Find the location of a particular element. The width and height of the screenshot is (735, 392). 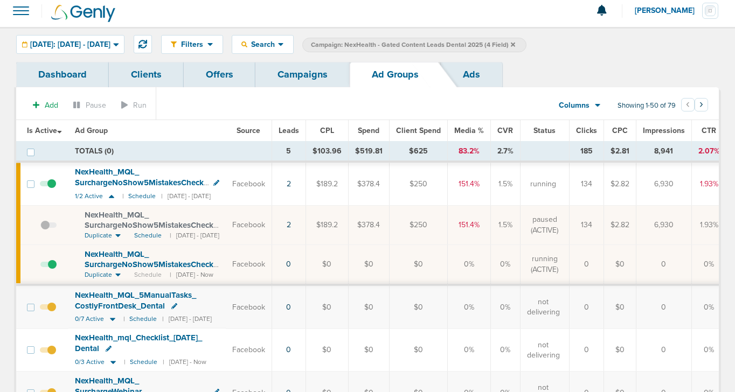

span: NexHealth_ MQL_ SurchargeNoShow5MistakesChecklist_ Dental is located at coordinates (141, 182).